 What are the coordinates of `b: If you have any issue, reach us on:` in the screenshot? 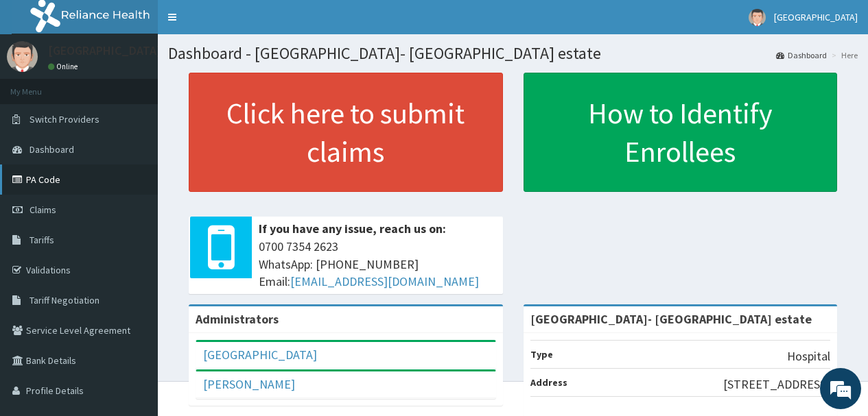 It's located at (352, 229).